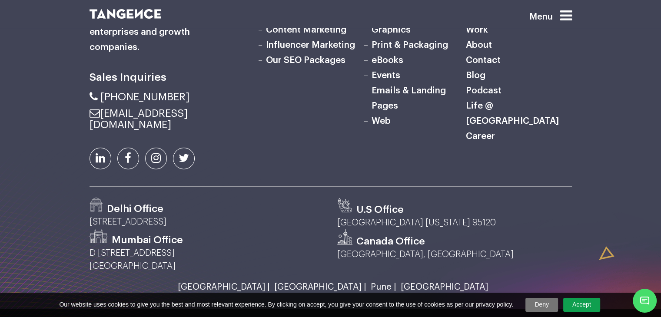 This screenshot has height=317, width=661. Describe the element at coordinates (645, 301) in the screenshot. I see `div: Chat Widget` at that location.